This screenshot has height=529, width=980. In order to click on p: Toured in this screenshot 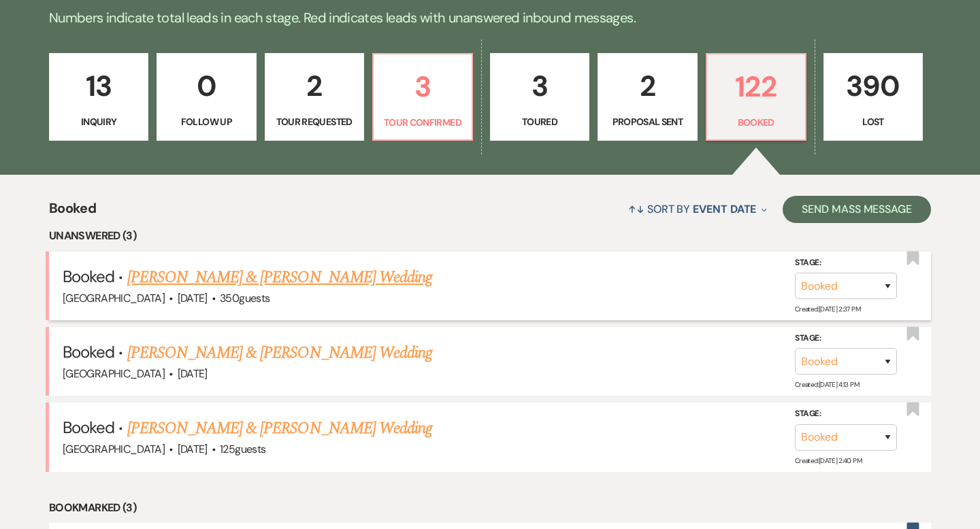, I will do `click(539, 122)`.